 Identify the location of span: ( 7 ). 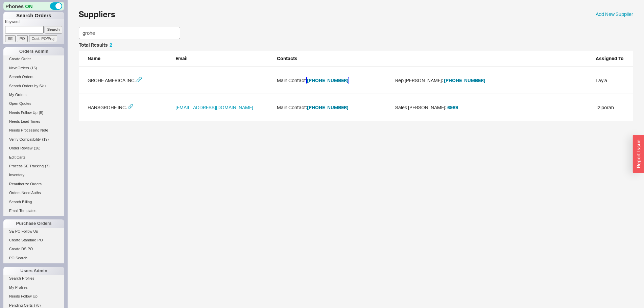
(47, 166).